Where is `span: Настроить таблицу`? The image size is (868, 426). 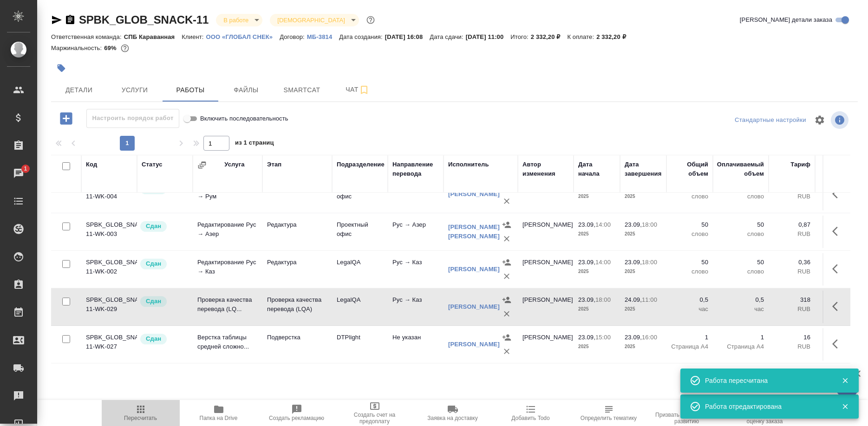 span: Настроить таблицу is located at coordinates (819, 120).